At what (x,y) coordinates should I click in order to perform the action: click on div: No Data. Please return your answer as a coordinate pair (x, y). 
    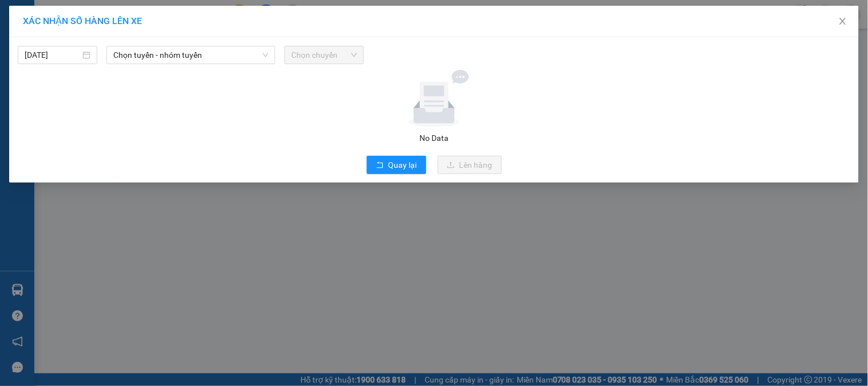
    Looking at the image, I should click on (434, 138).